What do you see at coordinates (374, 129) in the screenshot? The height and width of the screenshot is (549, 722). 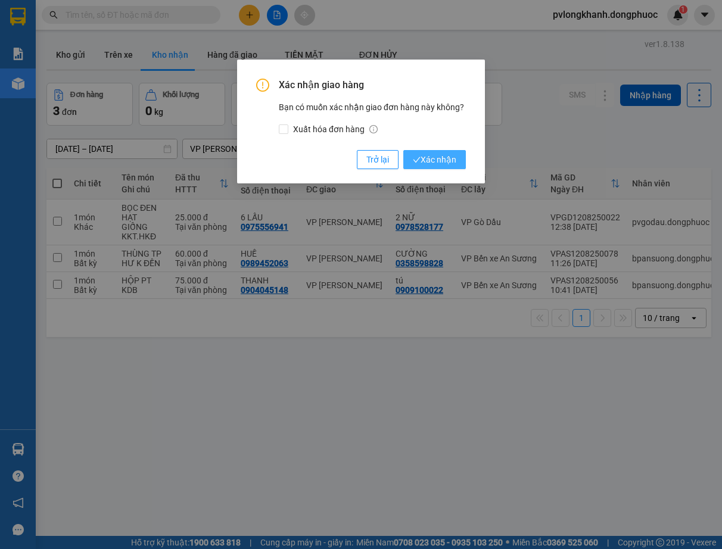 I see `span: info-circle` at bounding box center [374, 129].